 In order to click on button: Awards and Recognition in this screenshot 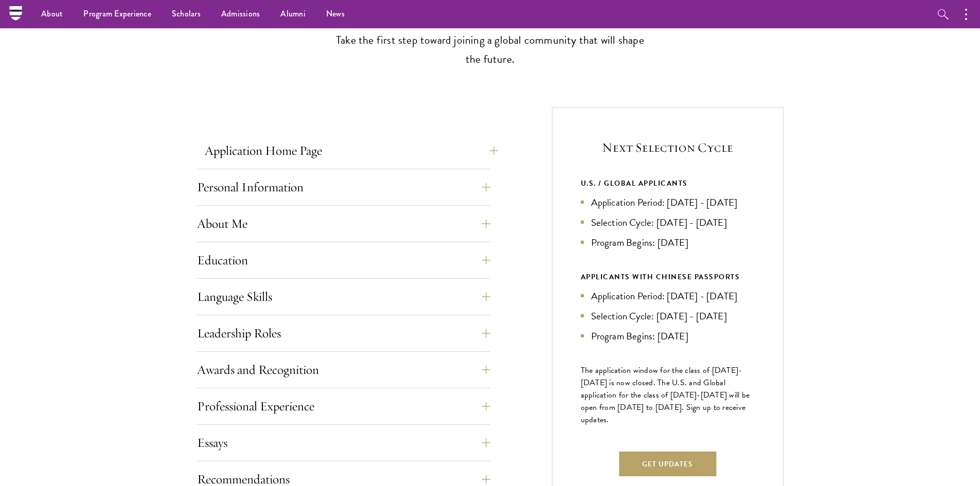, I will do `click(343, 370)`.